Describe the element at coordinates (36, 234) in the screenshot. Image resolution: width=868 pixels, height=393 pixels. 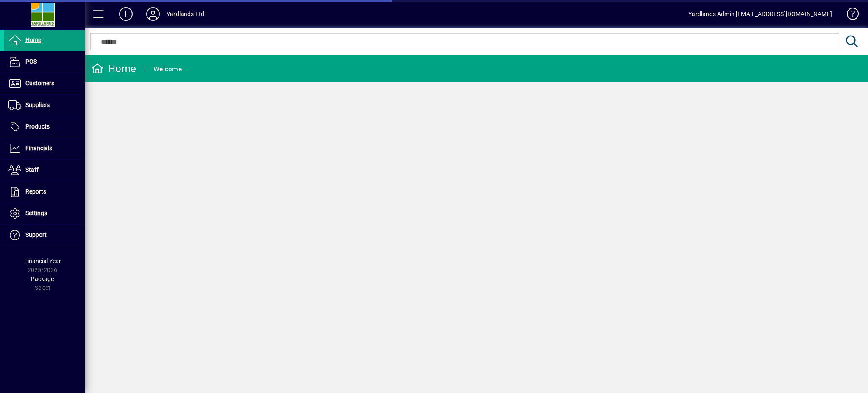
I see `span: Support` at that location.